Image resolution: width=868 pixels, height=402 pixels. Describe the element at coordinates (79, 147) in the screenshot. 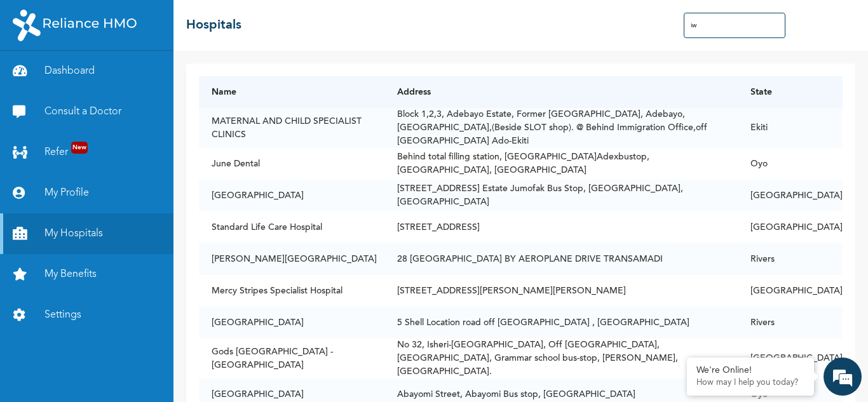

I see `span: New` at that location.